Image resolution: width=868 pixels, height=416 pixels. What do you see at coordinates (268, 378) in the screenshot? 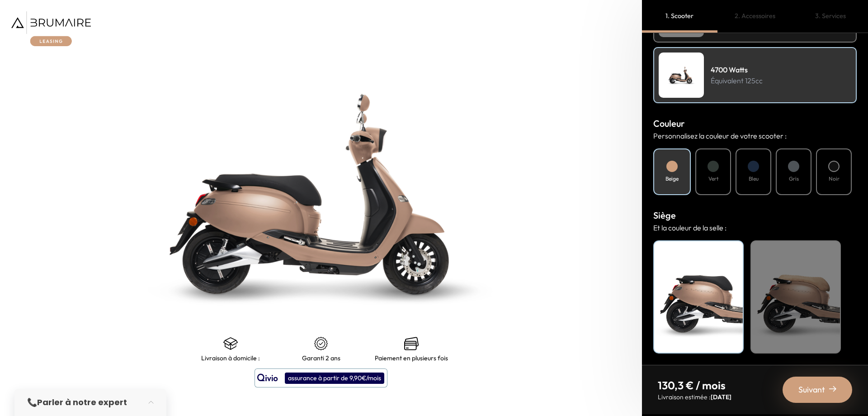
I see `img: logo qivio` at bounding box center [268, 378].